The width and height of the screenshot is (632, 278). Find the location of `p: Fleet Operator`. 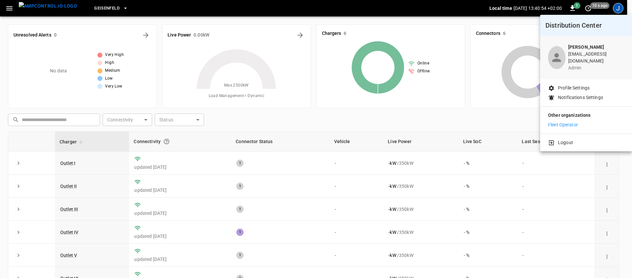

p: Fleet Operator is located at coordinates (563, 125).